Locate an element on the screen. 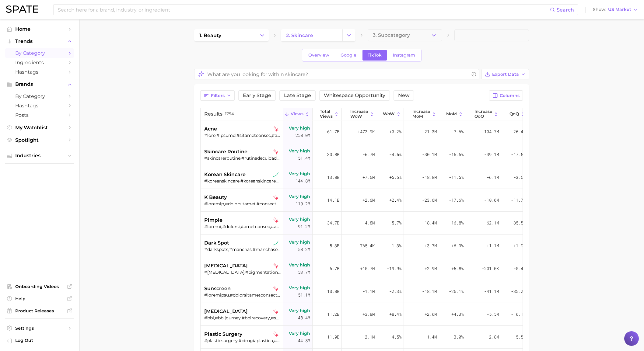 The width and height of the screenshot is (644, 351). span: 51.1m is located at coordinates (304, 295).